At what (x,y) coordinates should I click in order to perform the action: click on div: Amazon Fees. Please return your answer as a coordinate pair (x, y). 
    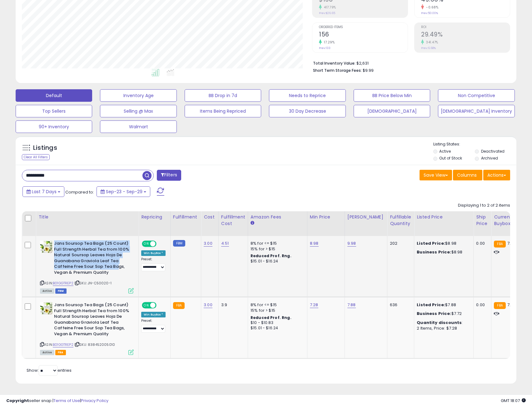
    Looking at the image, I should click on (278, 217).